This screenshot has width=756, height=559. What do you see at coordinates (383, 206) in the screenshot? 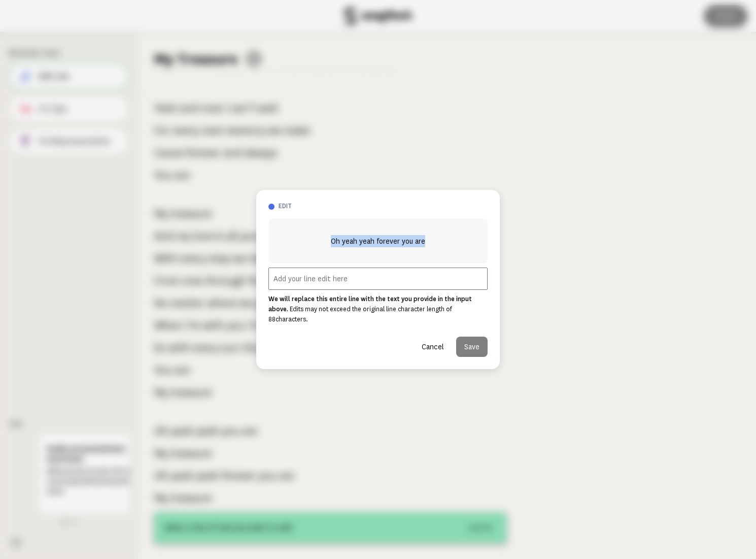
I see `h3: edit` at bounding box center [383, 206].